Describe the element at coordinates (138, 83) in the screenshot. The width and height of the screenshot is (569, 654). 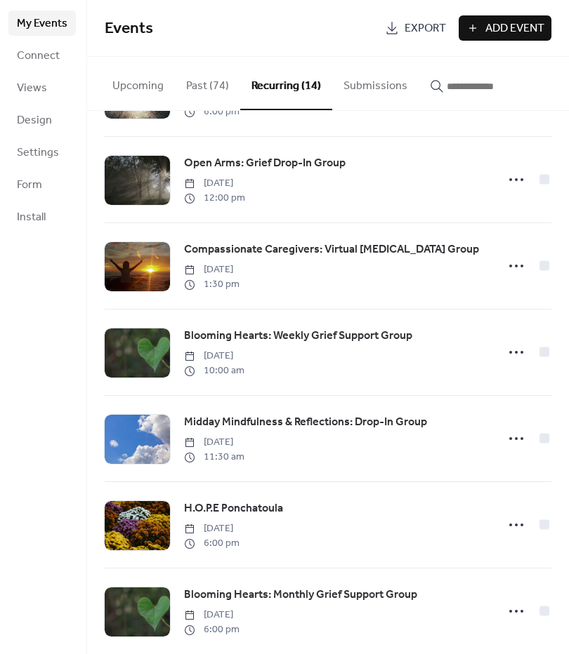
I see `button: Upcoming` at that location.